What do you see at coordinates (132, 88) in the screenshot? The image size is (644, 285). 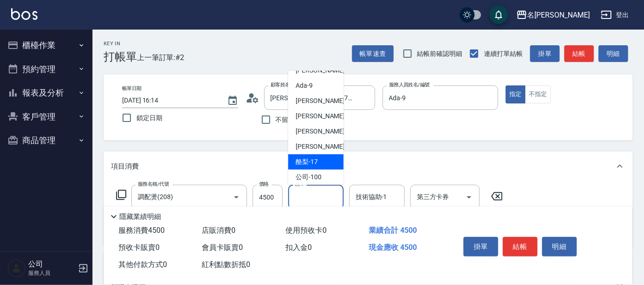 I see `label: 帳單日期` at bounding box center [132, 88].